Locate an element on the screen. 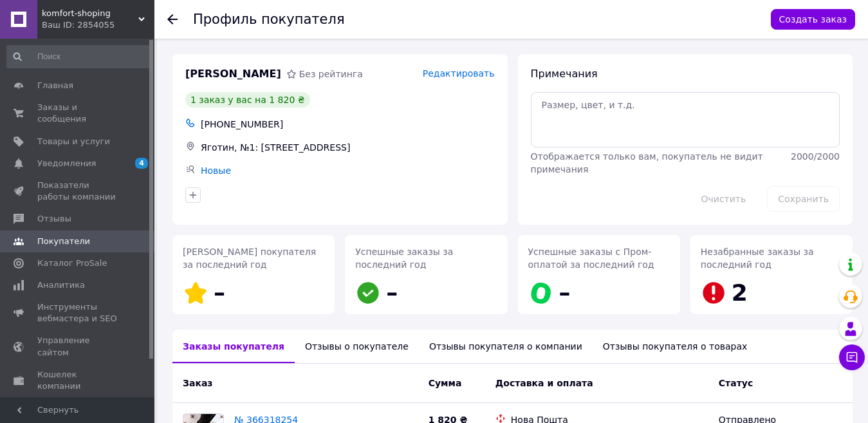 Image resolution: width=868 pixels, height=423 pixels. div: Заказы покупателя is located at coordinates (233, 347).